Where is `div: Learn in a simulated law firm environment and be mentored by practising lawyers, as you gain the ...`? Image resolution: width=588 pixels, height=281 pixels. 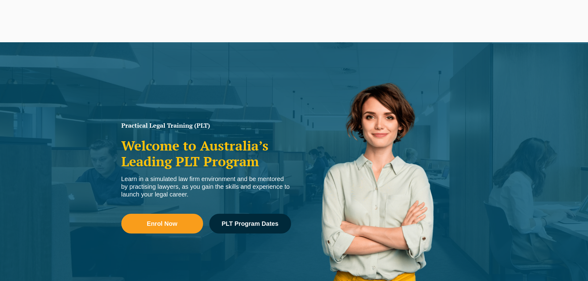 div: Learn in a simulated law firm environment and be mentored by practising lawyers, as you gain the ... is located at coordinates (206, 187).